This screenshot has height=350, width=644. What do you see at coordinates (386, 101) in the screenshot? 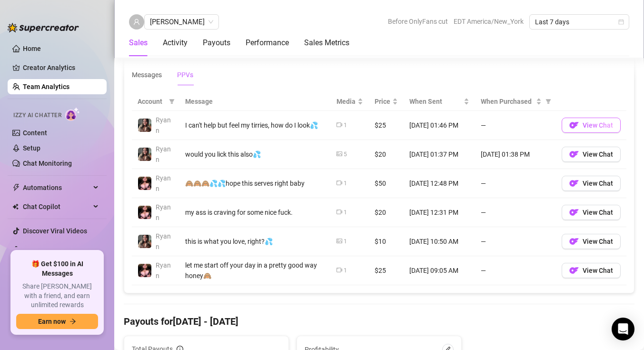
I see `th: Price` at bounding box center [386, 101].